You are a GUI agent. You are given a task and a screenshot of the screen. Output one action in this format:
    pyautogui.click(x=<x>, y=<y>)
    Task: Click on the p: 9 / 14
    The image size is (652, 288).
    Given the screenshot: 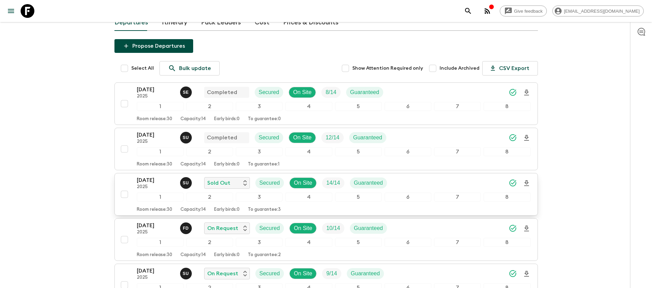 What is the action you would take?
    pyautogui.click(x=331, y=274)
    